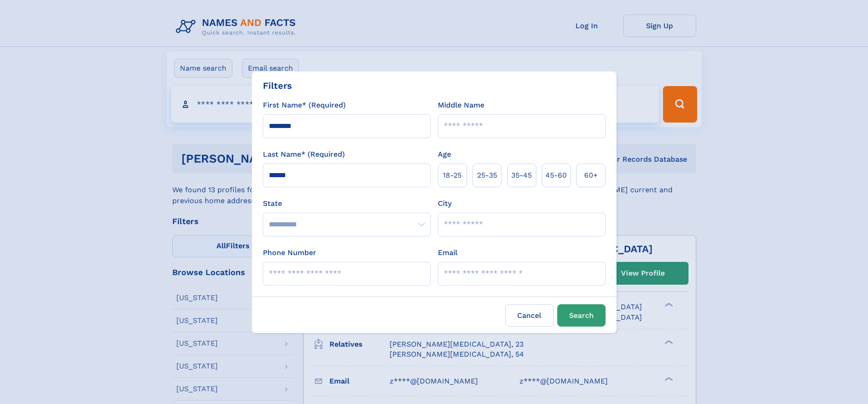 This screenshot has width=868, height=404. Describe the element at coordinates (581, 315) in the screenshot. I see `button: Search` at that location.